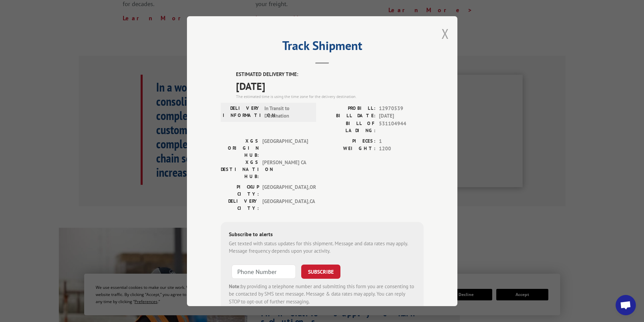 The width and height of the screenshot is (644, 322). Describe the element at coordinates (349, 127) in the screenshot. I see `label: BILL OF LADING:` at that location.